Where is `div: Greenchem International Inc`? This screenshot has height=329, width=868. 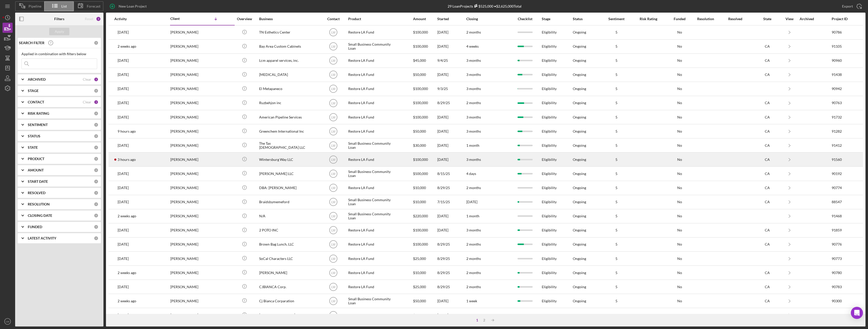
div: Greenchem International Inc is located at coordinates (284, 131).